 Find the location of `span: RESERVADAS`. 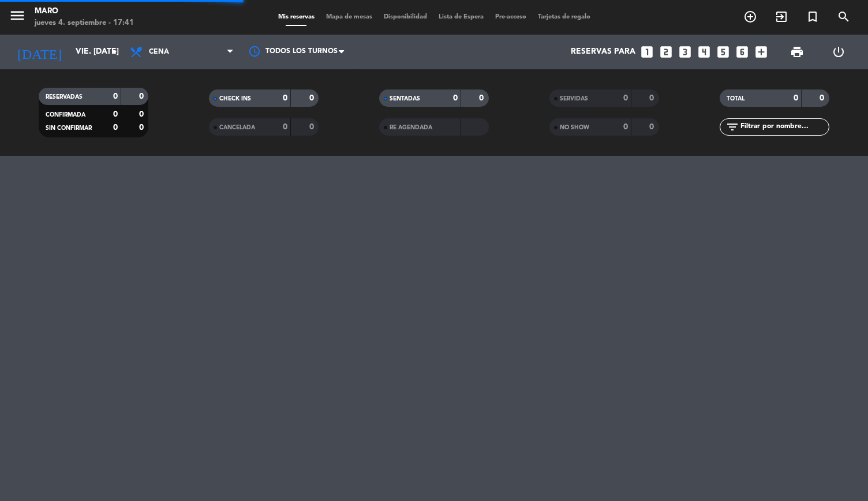

span: RESERVADAS is located at coordinates (64, 97).